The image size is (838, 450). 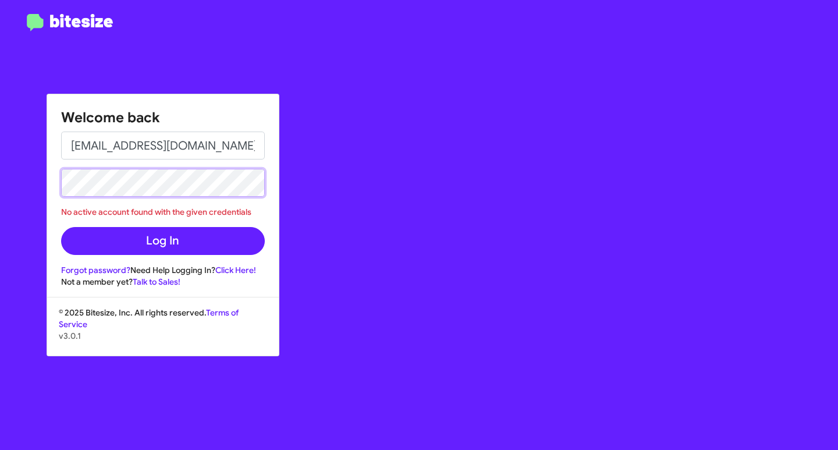 I want to click on h1: Welcome back, so click(x=163, y=118).